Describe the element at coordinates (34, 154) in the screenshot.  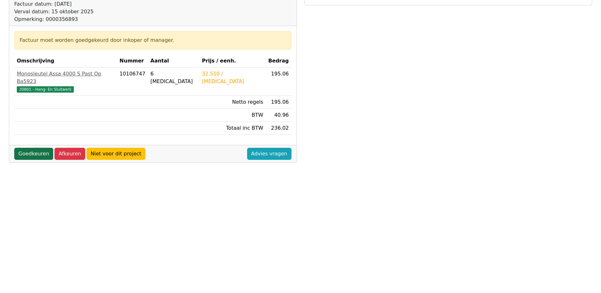
I see `a: Goedkeuren` at that location.